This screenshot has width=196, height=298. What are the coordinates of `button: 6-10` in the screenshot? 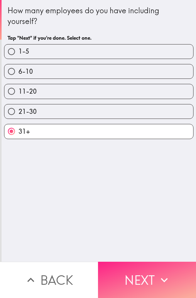 It's located at (99, 71).